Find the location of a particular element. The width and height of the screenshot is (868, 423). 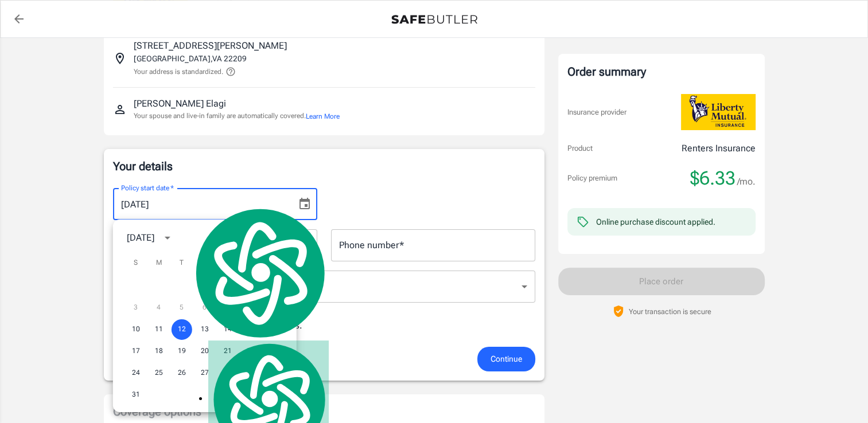

button: Continue is located at coordinates (506, 359).